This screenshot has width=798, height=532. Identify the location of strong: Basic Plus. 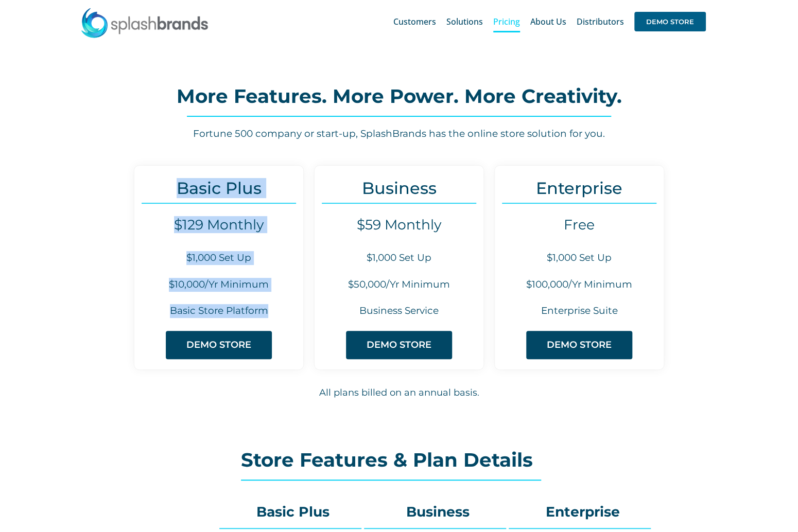
(293, 511).